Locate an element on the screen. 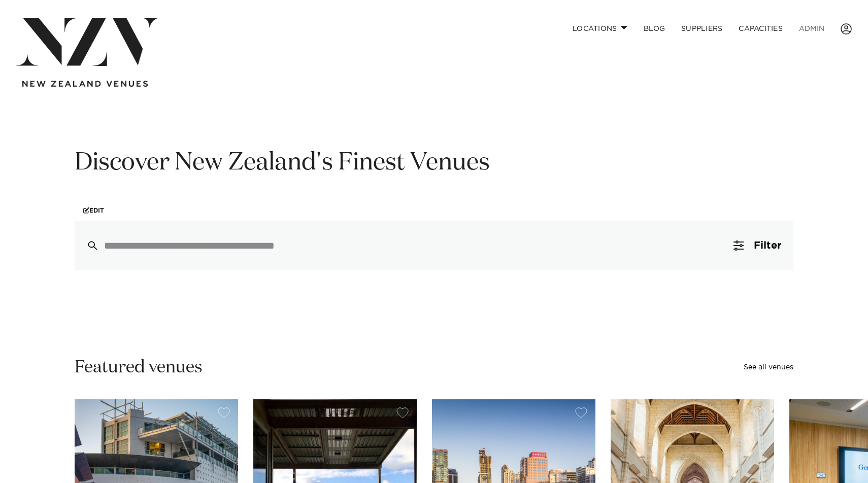  a: SUPPLIERS is located at coordinates (702, 28).